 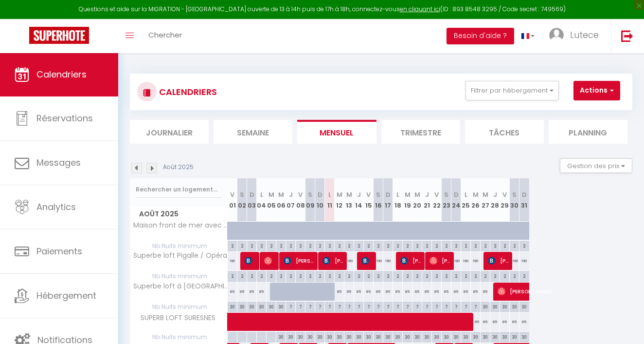 I want to click on th: 26, so click(x=476, y=199).